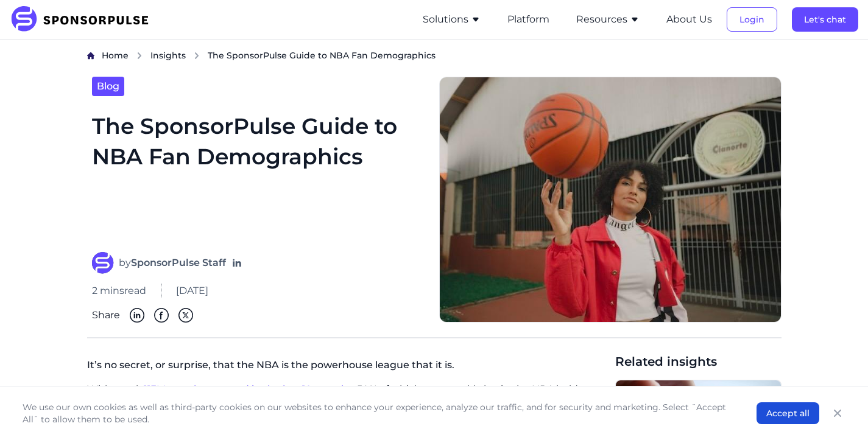 This screenshot has height=440, width=868. I want to click on h1: The SponsorPulse Guide to NBA Fan Demographics, so click(258, 174).